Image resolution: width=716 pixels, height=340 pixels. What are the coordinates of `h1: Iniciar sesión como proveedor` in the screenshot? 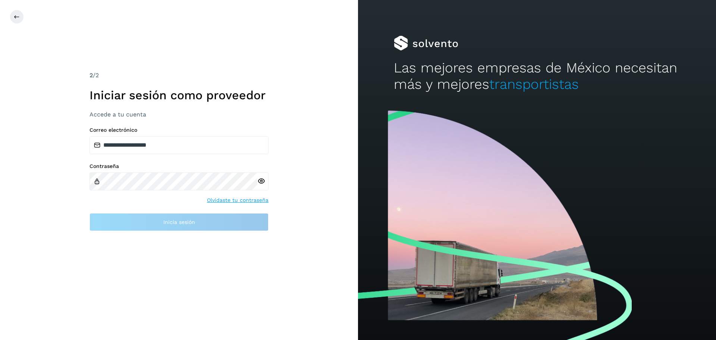 It's located at (179, 95).